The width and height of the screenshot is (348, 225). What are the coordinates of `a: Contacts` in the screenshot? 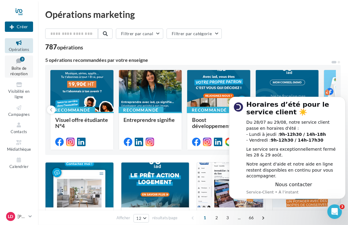 It's located at (19, 128).